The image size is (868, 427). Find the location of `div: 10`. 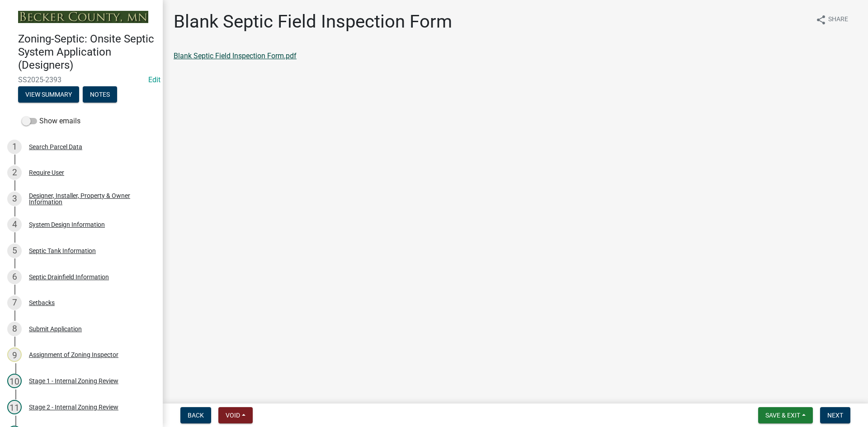

div: 10 is located at coordinates (14, 381).